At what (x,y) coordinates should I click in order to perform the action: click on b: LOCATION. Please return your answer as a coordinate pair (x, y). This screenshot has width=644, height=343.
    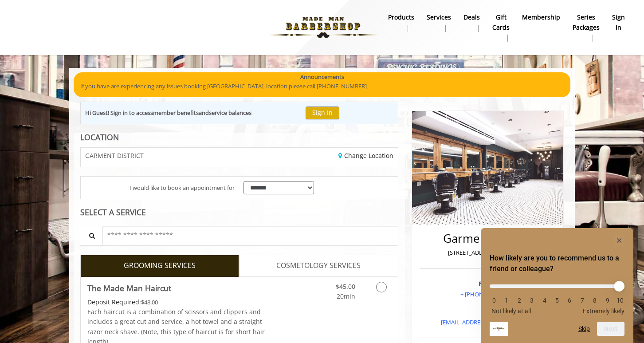
    Looking at the image, I should click on (99, 137).